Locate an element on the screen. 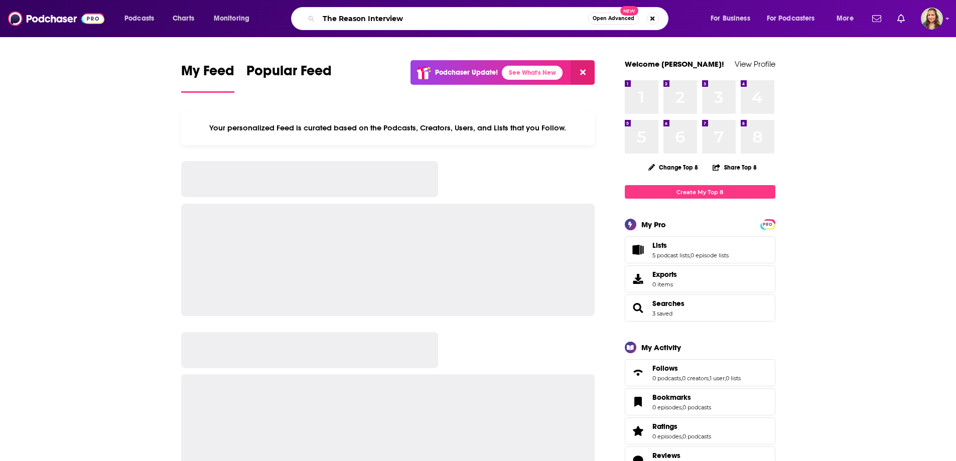 The width and height of the screenshot is (956, 461). a: Create My Top 8 is located at coordinates (700, 192).